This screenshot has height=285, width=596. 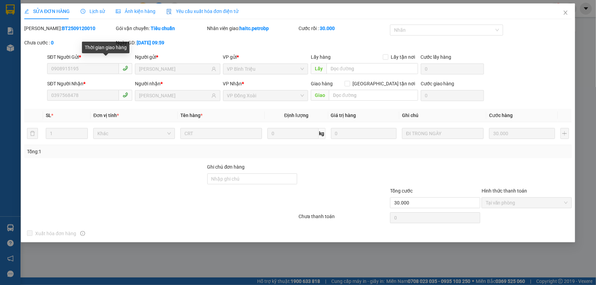 What do you see at coordinates (452, 96) in the screenshot?
I see `input: Cước giao hàng` at bounding box center [452, 96].